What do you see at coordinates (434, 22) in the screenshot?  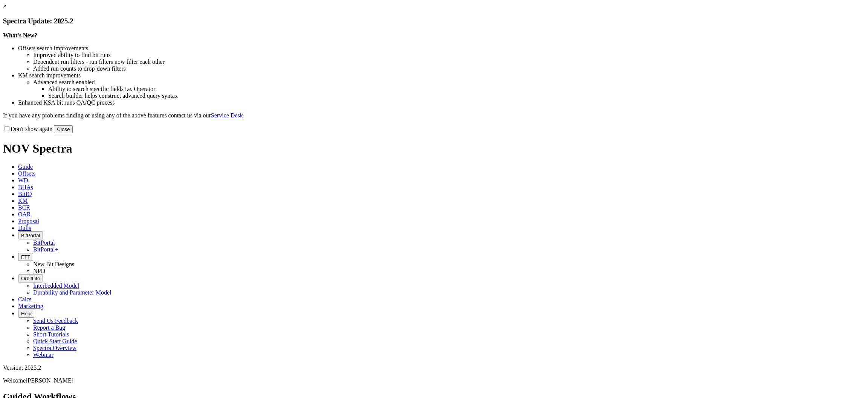 I see `h3: Spectra Update: 2025.2` at bounding box center [434, 22].